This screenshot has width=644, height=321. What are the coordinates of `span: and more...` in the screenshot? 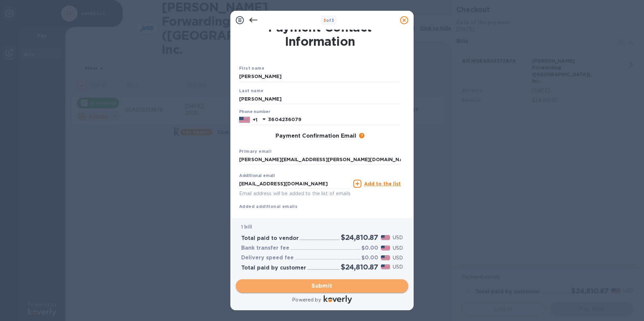 It's located at (327, 172).